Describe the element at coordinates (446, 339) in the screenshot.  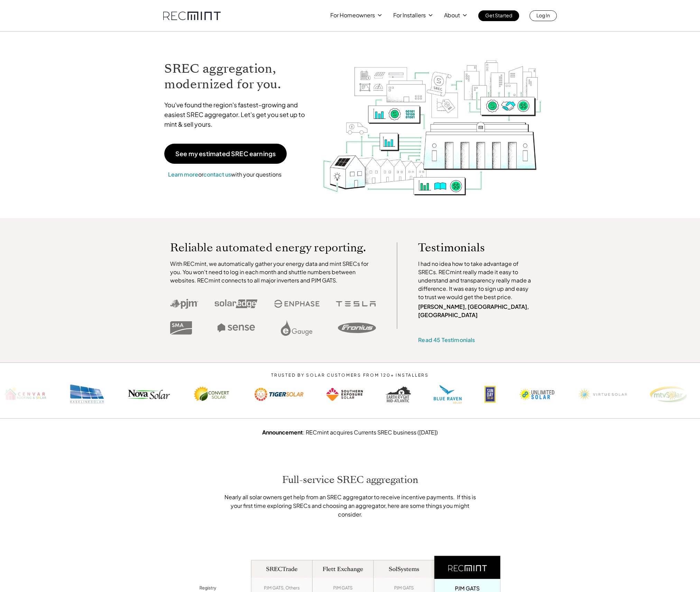
I see `a: Read 45 Testimonials` at that location.